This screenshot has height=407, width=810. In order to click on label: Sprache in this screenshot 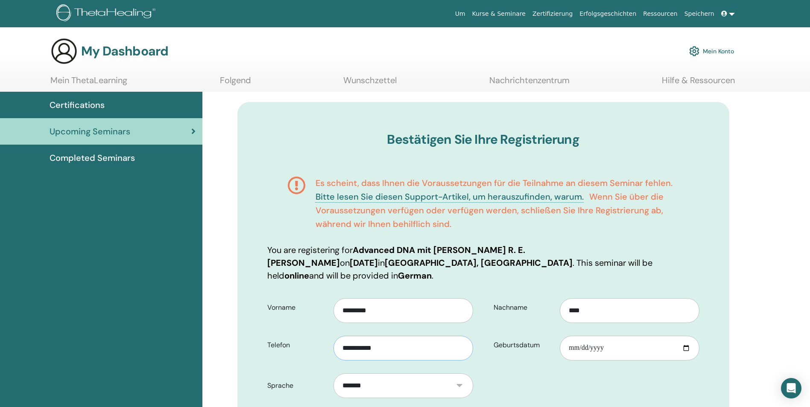, I will do `click(297, 386)`.